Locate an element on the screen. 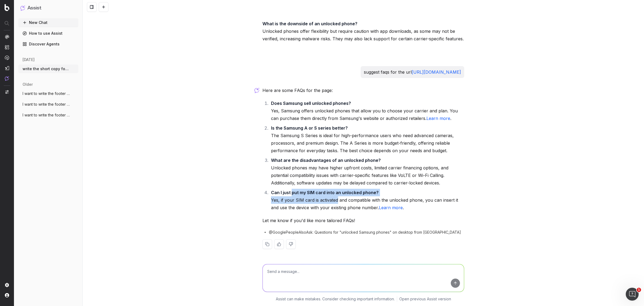 This screenshot has height=306, width=644. li: Yes, Samsung offers unlocked phones that allow you to choose your carrier and plan. You can purch... is located at coordinates (367, 111).